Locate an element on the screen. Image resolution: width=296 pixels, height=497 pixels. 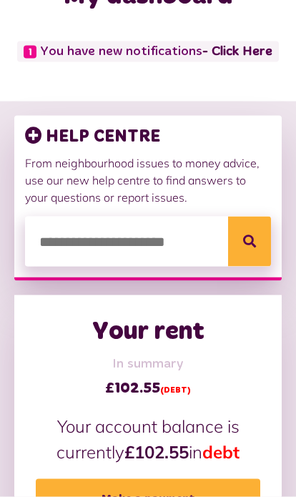
p: Your account balance is currently in is located at coordinates (148, 439).